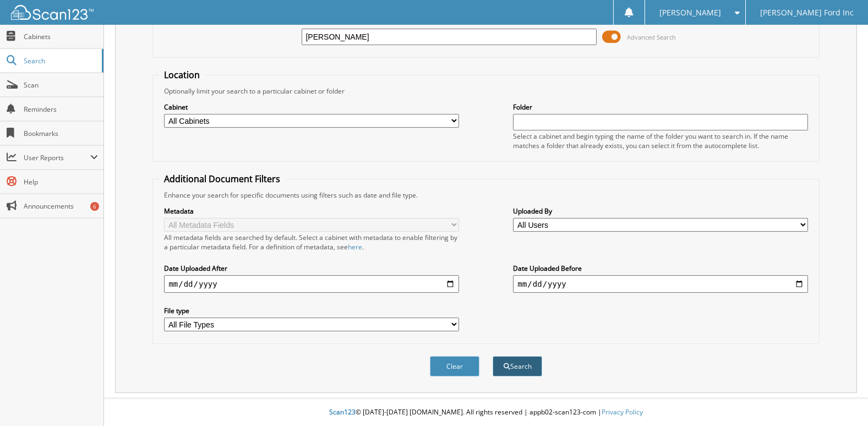 The image size is (868, 426). Describe the element at coordinates (342, 412) in the screenshot. I see `span: Scan123` at that location.